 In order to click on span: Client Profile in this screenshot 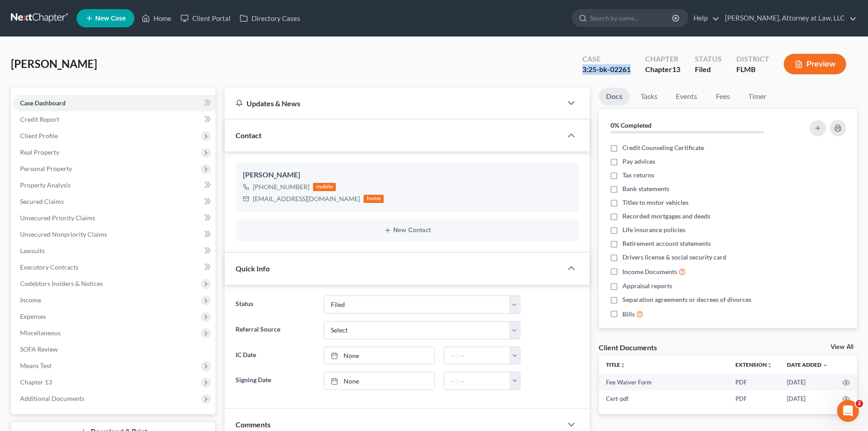, I will do `click(39, 135)`.